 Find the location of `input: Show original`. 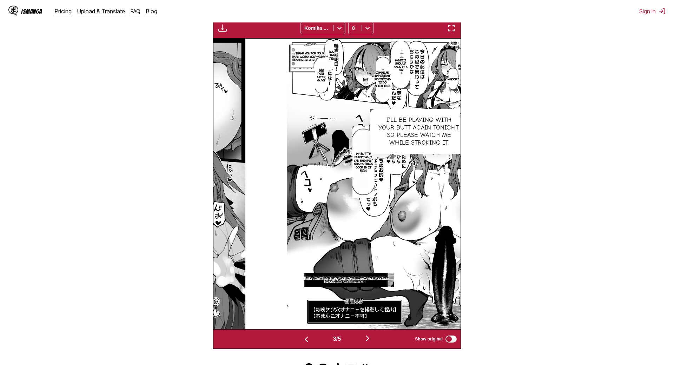

input: Show original is located at coordinates (451, 339).